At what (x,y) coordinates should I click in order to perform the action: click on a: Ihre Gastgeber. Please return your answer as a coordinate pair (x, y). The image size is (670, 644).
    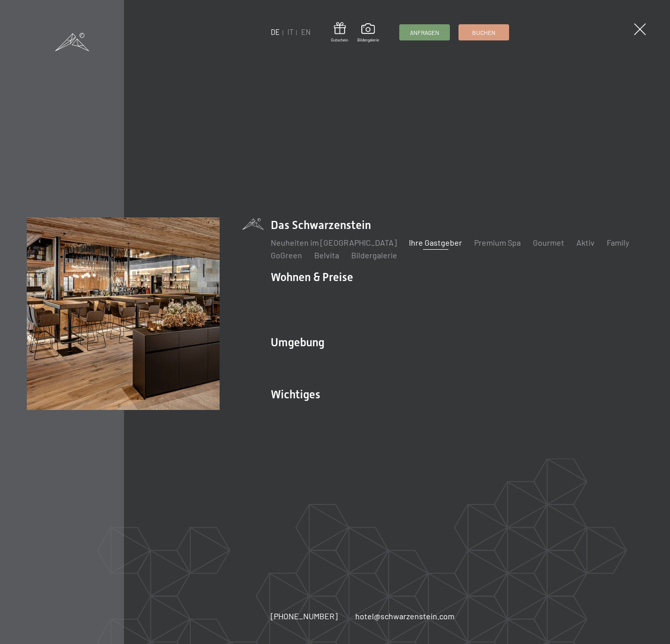
    Looking at the image, I should click on (436, 242).